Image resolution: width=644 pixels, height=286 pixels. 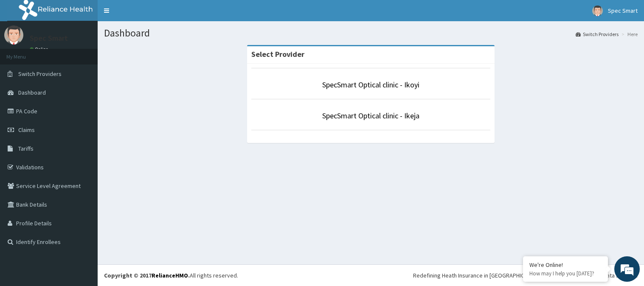 I want to click on h1: Dashboard, so click(x=371, y=33).